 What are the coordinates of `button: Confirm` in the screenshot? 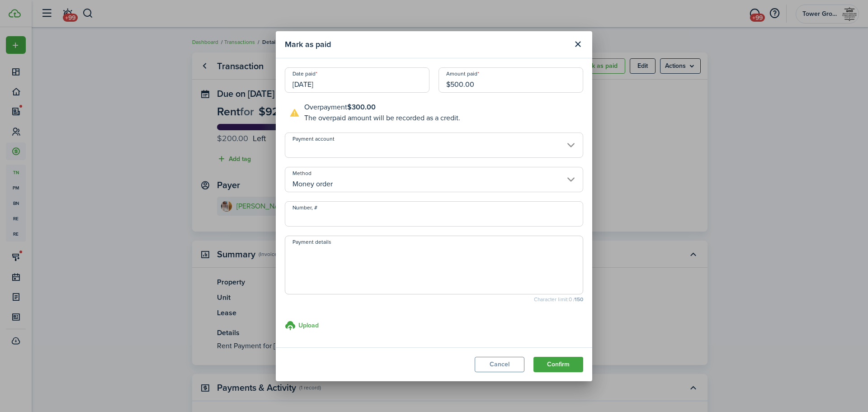 It's located at (558, 365).